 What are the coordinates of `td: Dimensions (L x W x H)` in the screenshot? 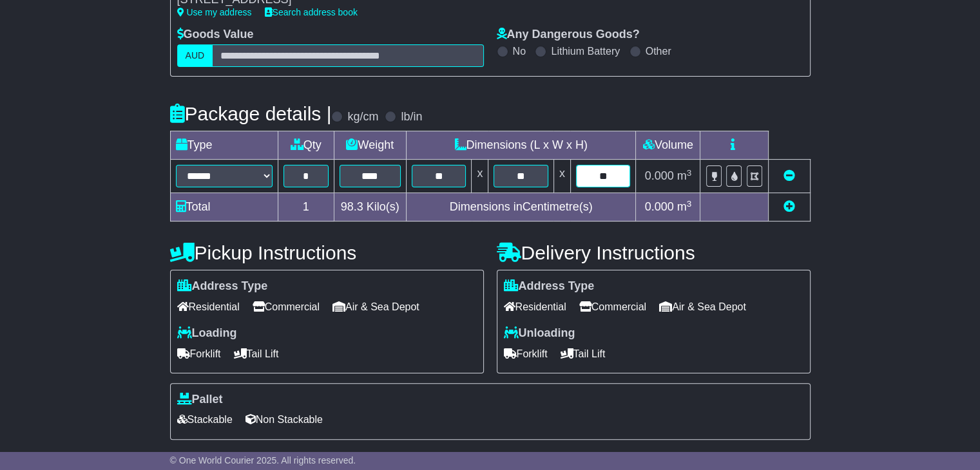 It's located at (521, 145).